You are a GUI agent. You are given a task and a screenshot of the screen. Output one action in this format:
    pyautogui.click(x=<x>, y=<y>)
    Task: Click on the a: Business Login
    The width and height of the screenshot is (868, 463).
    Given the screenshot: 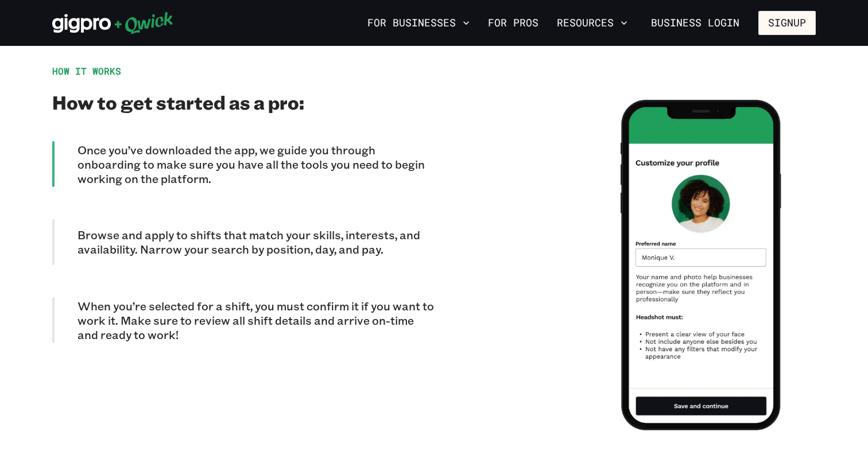 What is the action you would take?
    pyautogui.click(x=695, y=23)
    